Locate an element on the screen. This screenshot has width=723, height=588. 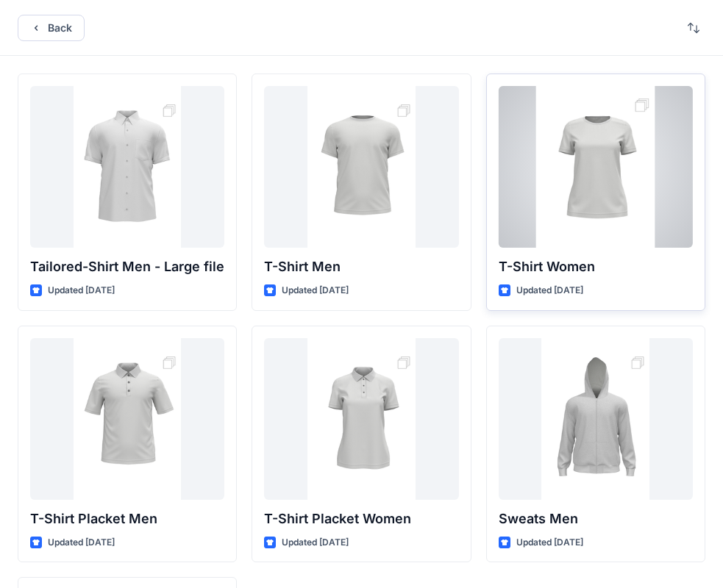
a: T-Shirt Placket Women is located at coordinates (362, 419).